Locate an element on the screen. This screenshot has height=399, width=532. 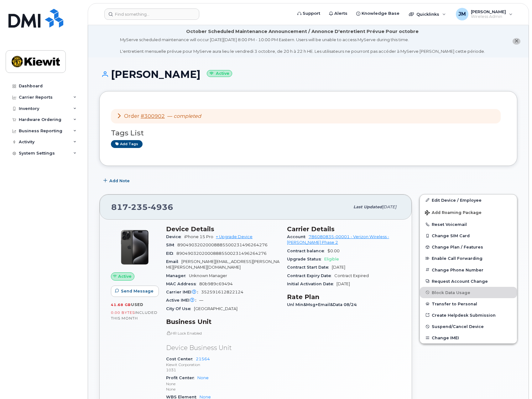
h3: Tags List is located at coordinates (309, 133).